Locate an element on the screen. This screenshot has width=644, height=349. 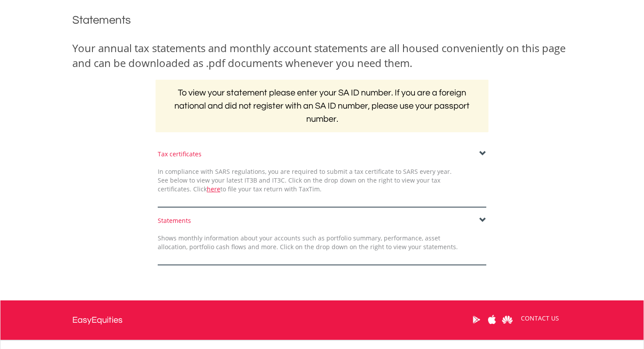
span: Statements is located at coordinates (102, 20).